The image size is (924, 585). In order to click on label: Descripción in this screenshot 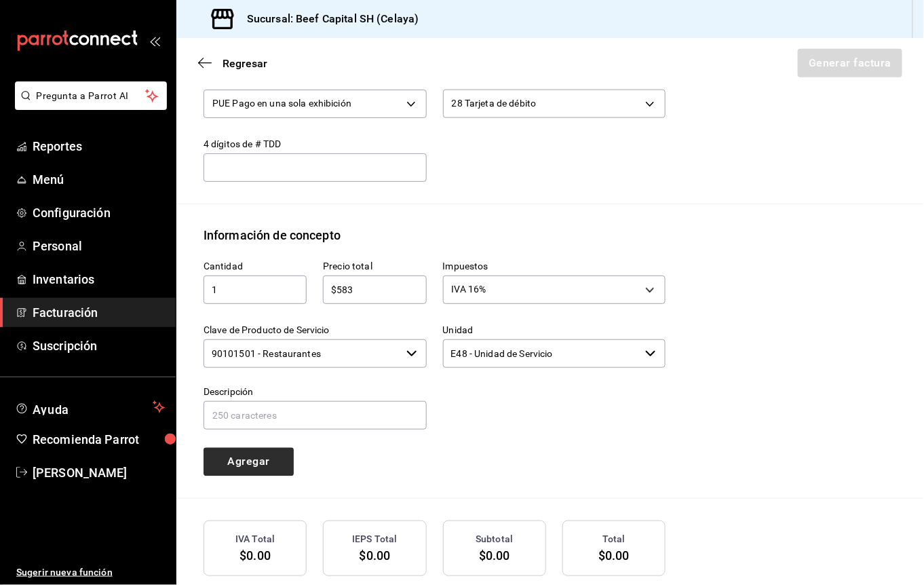, I will do `click(315, 392)`.